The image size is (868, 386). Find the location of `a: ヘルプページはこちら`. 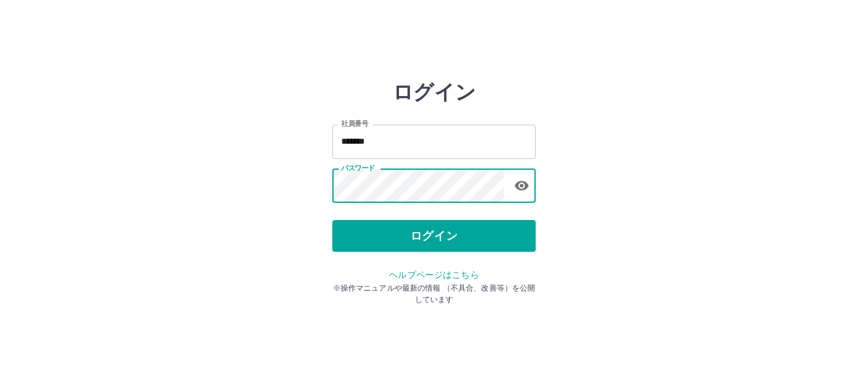

a: ヘルプページはこちら is located at coordinates (434, 274).